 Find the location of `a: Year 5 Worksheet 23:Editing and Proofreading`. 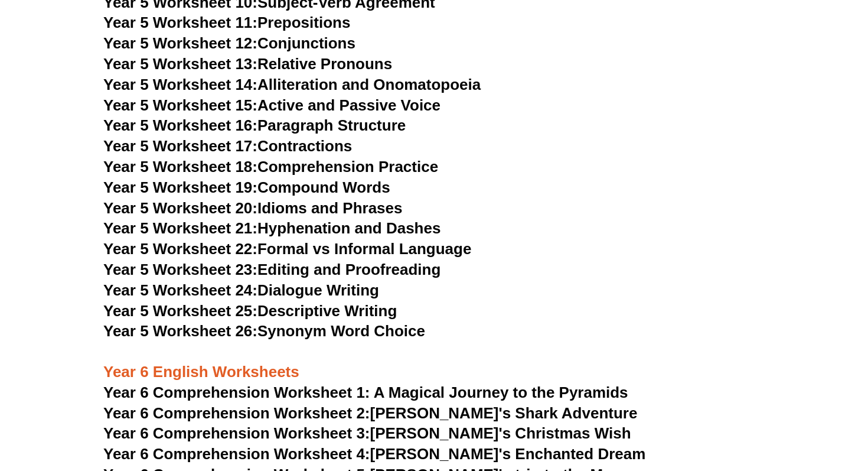

a: Year 5 Worksheet 23:Editing and Proofreading is located at coordinates (271, 270).